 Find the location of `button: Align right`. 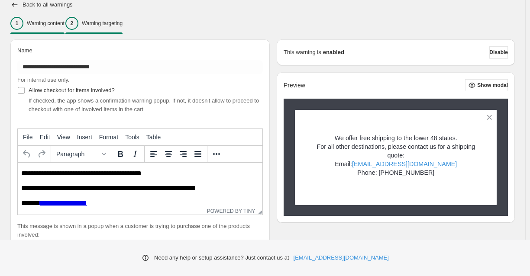

button: Align right is located at coordinates (183, 154).